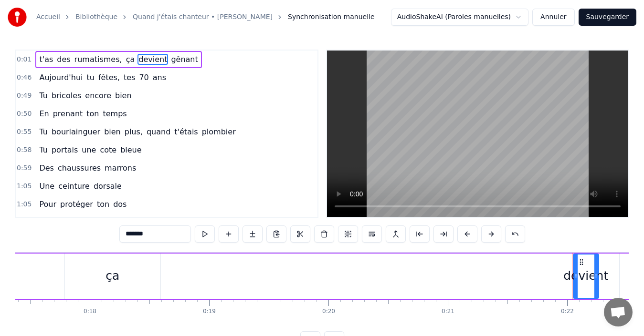  I want to click on span: portais, so click(64, 150).